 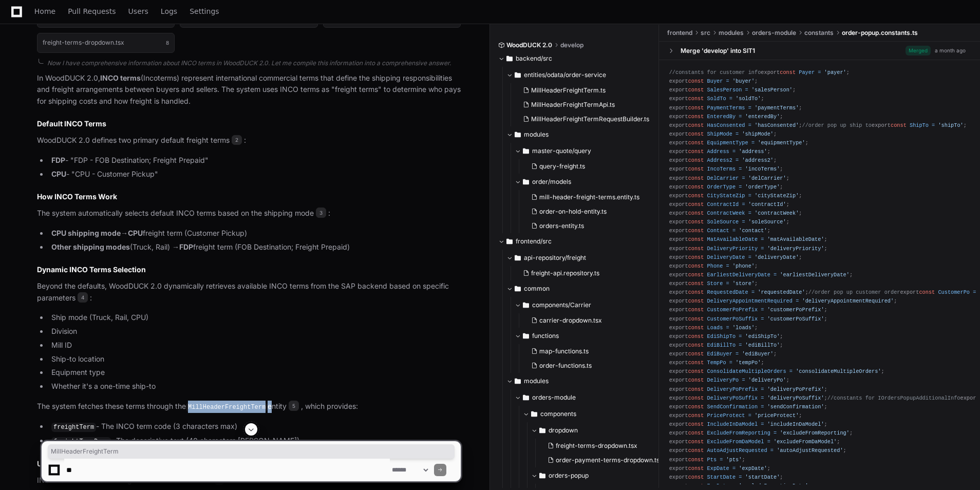 I want to click on span: Users, so click(x=138, y=11).